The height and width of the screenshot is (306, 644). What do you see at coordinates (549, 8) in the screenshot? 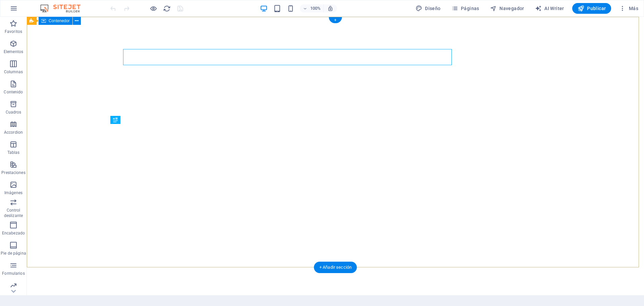
I see `button: AI Writer` at bounding box center [549, 8].